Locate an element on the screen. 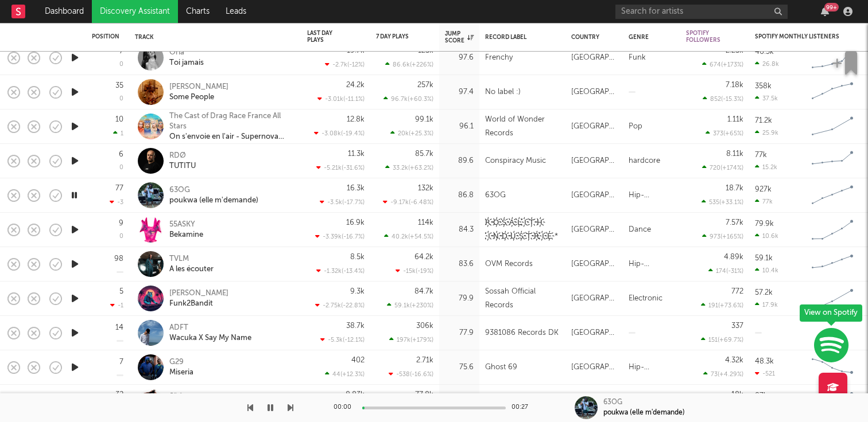 This screenshot has width=868, height=422. div: 48.3k is located at coordinates (764, 361).